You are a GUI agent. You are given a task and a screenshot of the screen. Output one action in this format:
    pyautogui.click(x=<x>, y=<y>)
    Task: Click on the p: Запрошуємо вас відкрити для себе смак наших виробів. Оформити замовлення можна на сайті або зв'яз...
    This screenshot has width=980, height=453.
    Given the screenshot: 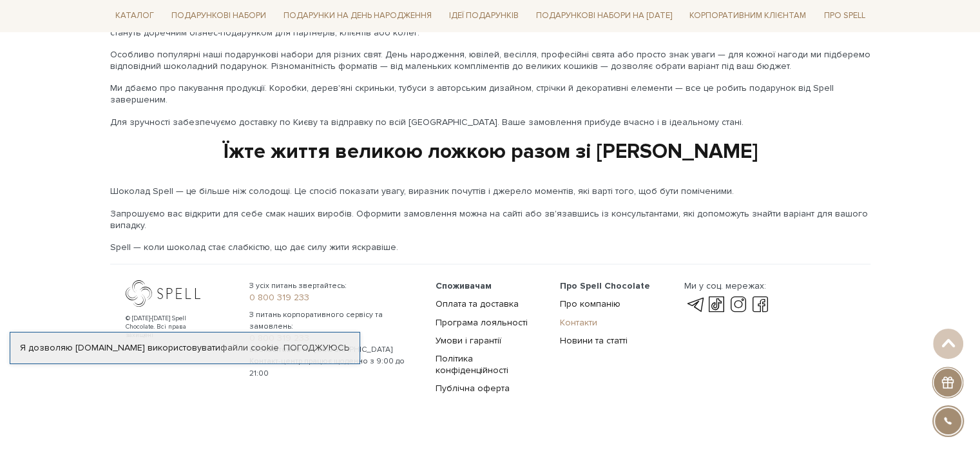 What is the action you would take?
    pyautogui.click(x=491, y=220)
    